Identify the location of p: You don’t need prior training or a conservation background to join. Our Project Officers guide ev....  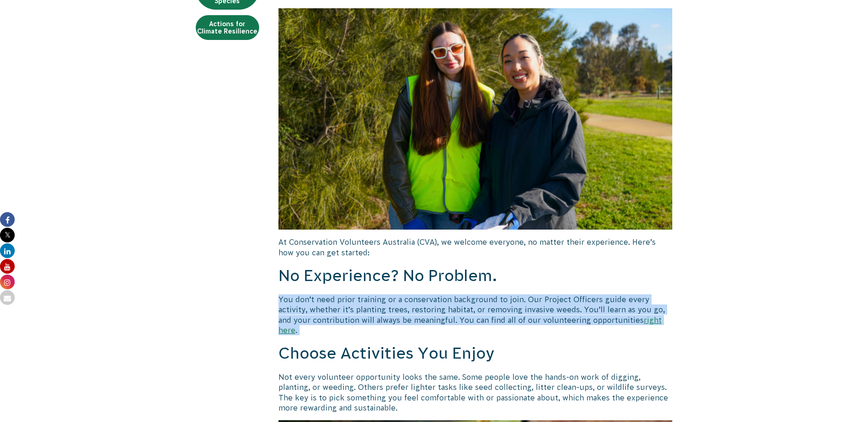
(476, 315).